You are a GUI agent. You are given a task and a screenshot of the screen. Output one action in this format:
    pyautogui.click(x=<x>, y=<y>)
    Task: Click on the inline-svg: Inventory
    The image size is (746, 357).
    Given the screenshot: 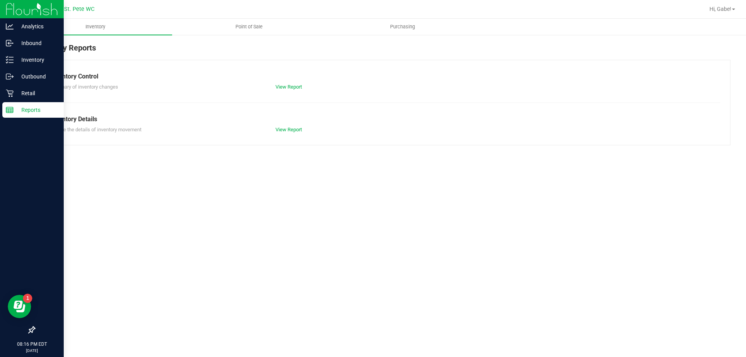 What is the action you would take?
    pyautogui.click(x=10, y=60)
    